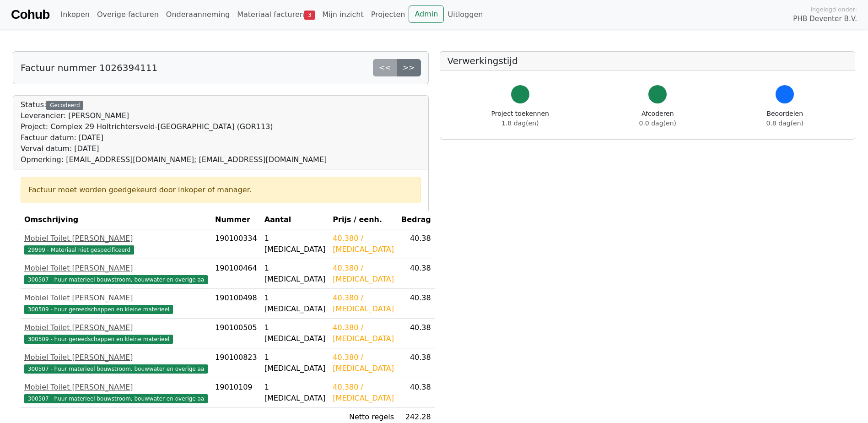 This screenshot has height=423, width=868. I want to click on div: Project toekennen, so click(521, 119).